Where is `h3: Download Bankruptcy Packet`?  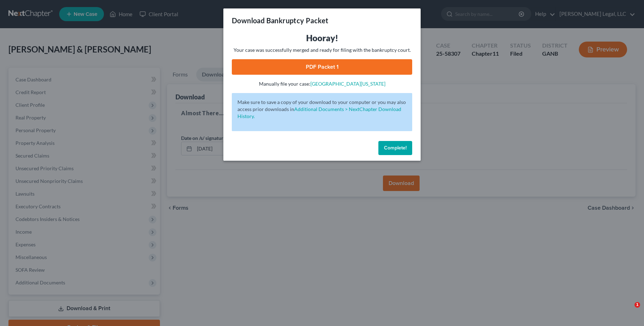 h3: Download Bankruptcy Packet is located at coordinates (280, 20).